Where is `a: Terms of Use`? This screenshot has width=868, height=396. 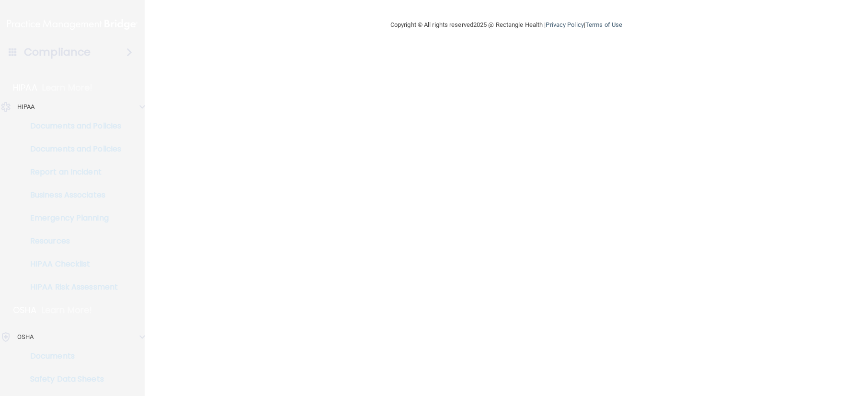 a: Terms of Use is located at coordinates (604, 25).